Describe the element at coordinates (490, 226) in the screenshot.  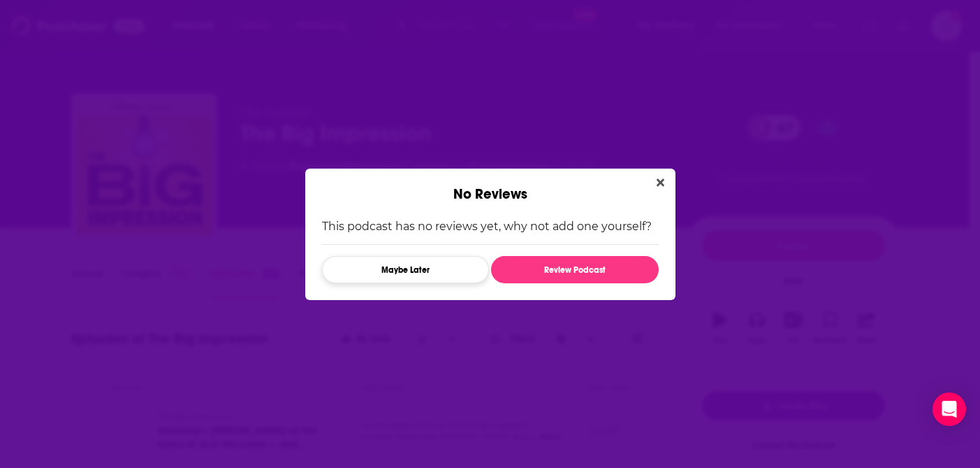
I see `p: This podcast has no reviews yet, why not add one yourself?` at that location.